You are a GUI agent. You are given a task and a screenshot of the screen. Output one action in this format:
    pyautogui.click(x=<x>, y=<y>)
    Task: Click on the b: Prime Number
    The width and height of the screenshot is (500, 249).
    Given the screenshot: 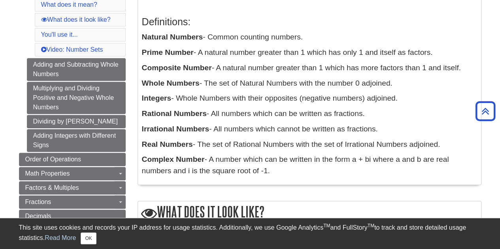 What is the action you would take?
    pyautogui.click(x=168, y=52)
    